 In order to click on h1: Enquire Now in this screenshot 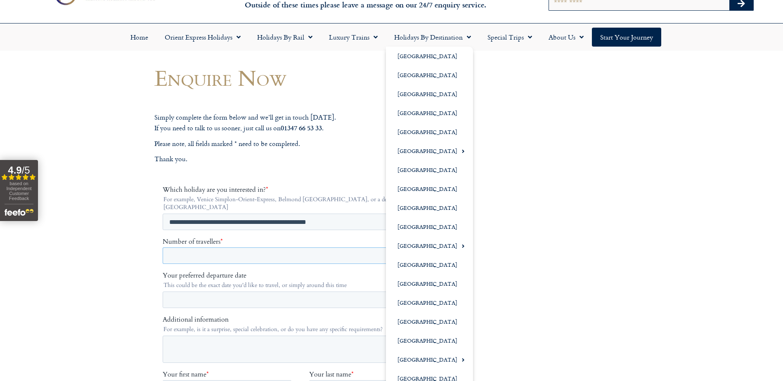, I will do `click(309, 78)`.